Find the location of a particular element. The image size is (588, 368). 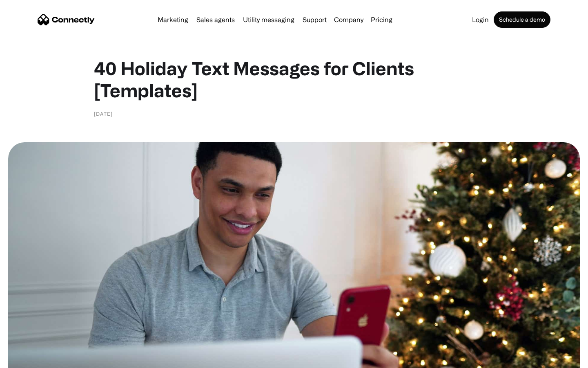

div: Company is located at coordinates (349, 20).